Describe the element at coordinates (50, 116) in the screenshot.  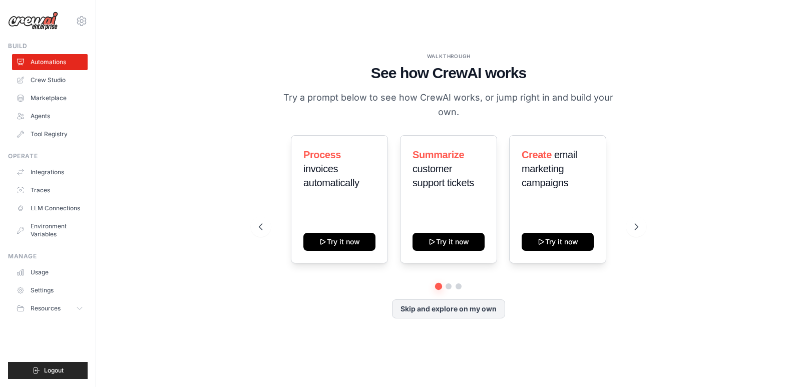
I see `a: Agents` at that location.